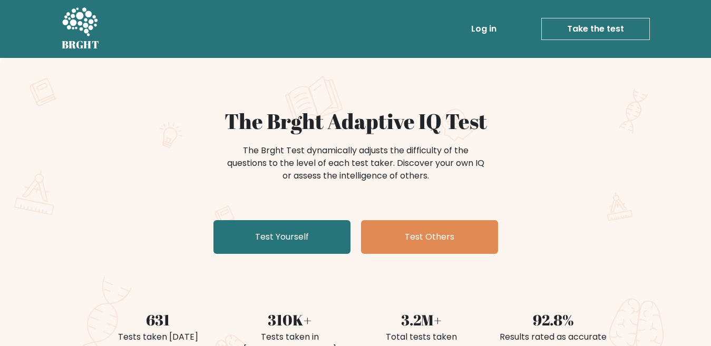 Image resolution: width=711 pixels, height=346 pixels. What do you see at coordinates (290, 320) in the screenshot?
I see `div: 310K+` at bounding box center [290, 320].